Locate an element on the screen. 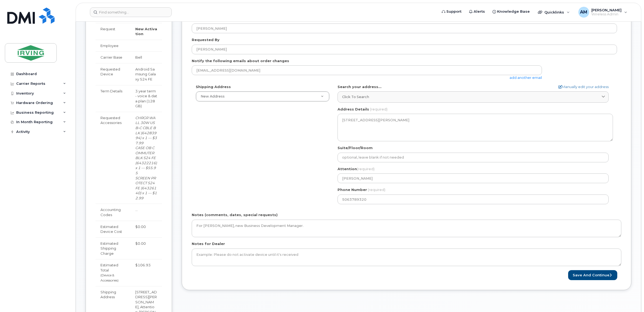 Image resolution: width=644 pixels, height=312 pixels. span: New Address is located at coordinates (212, 96).